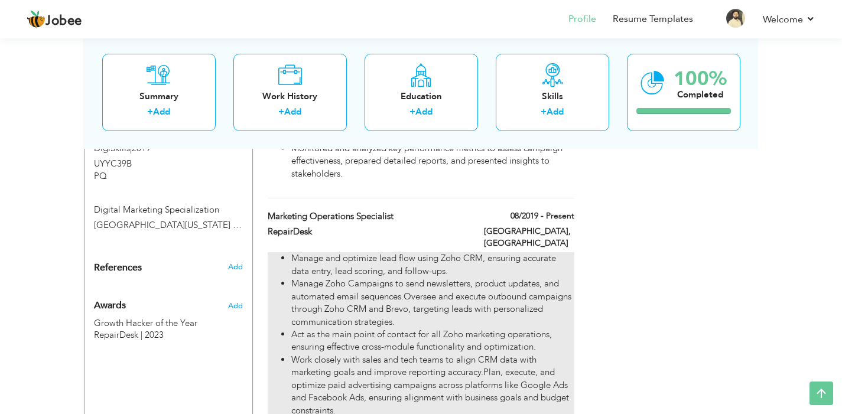 The width and height of the screenshot is (842, 414). Describe the element at coordinates (653, 19) in the screenshot. I see `a: Resume Templates` at that location.